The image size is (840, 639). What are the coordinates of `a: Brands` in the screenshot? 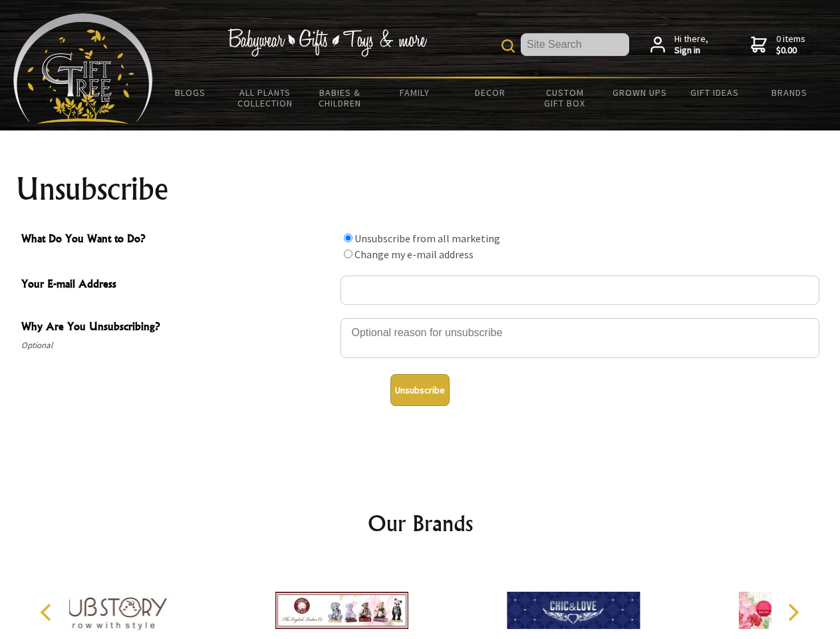 It's located at (790, 92).